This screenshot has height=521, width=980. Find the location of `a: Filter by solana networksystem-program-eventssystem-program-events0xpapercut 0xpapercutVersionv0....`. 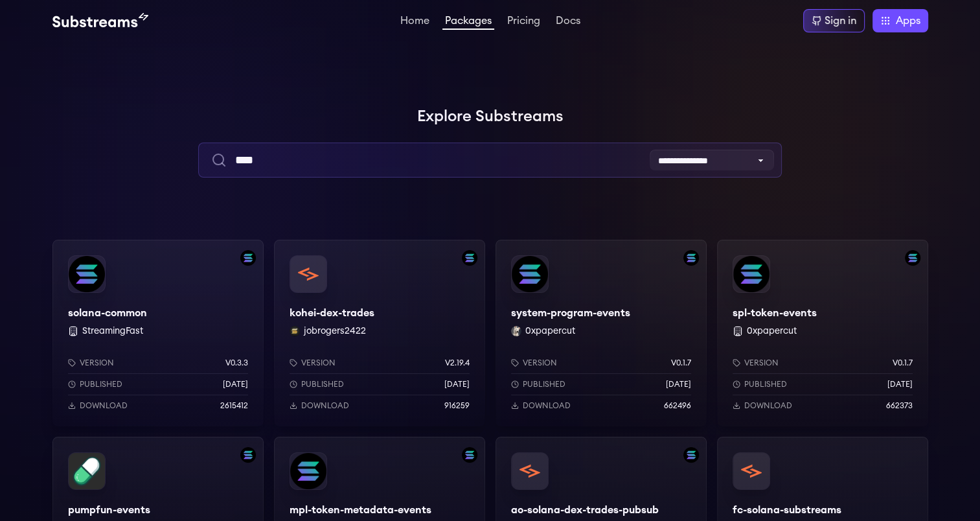

a: Filter by solana networksystem-program-eventssystem-program-events0xpapercut 0xpapercutVersionv0.... is located at coordinates (601, 333).